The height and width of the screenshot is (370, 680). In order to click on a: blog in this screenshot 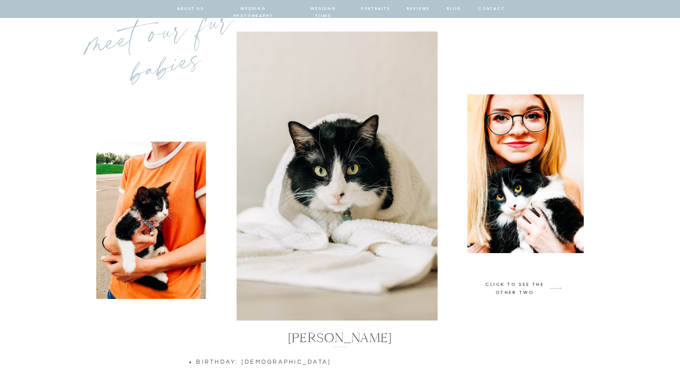, I will do `click(454, 9)`.